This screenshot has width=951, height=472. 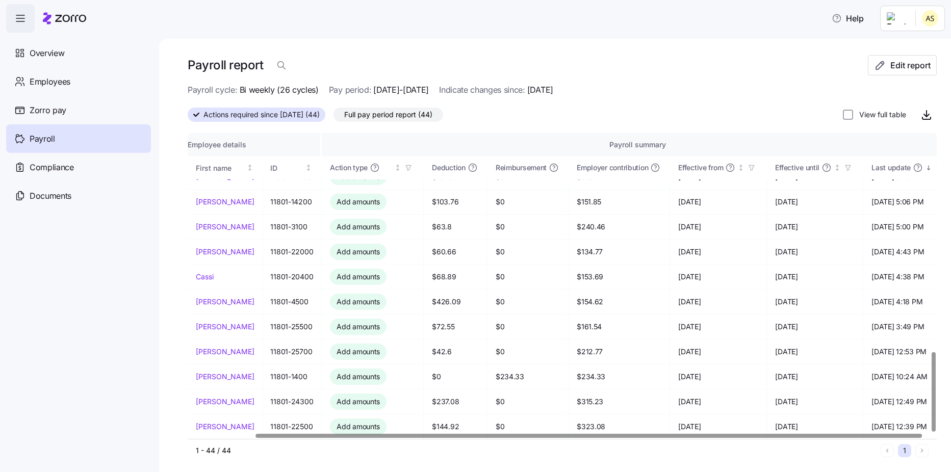 I want to click on span: 11801-25700, so click(x=292, y=352).